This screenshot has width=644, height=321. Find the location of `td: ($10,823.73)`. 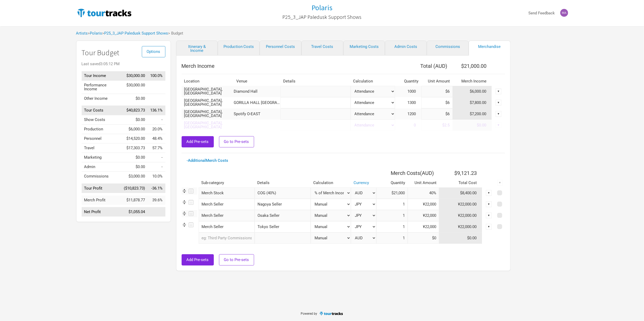

td: ($10,823.73) is located at coordinates (135, 188).